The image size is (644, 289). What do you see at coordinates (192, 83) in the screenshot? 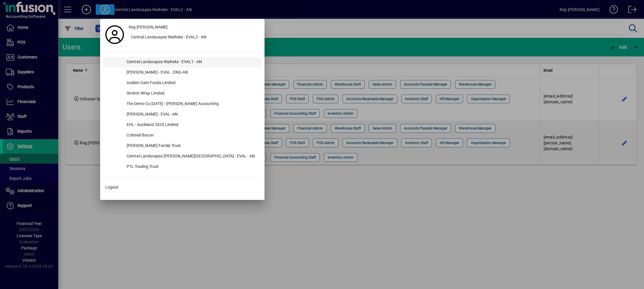
I see `div: Golden Gate Foods Limited` at bounding box center [192, 83].